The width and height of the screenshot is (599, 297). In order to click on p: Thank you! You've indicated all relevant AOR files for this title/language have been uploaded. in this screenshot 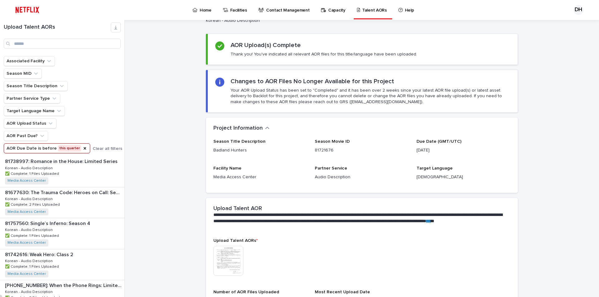, I will do `click(324, 54)`.